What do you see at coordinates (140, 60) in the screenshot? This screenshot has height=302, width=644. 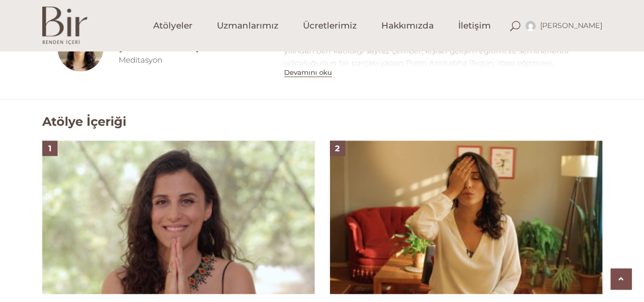 I see `a: Meditasyon` at bounding box center [140, 60].